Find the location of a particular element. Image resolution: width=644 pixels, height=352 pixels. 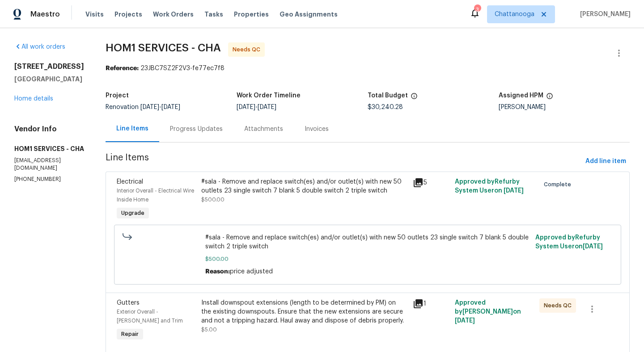

button: Add line item is located at coordinates (605, 161).